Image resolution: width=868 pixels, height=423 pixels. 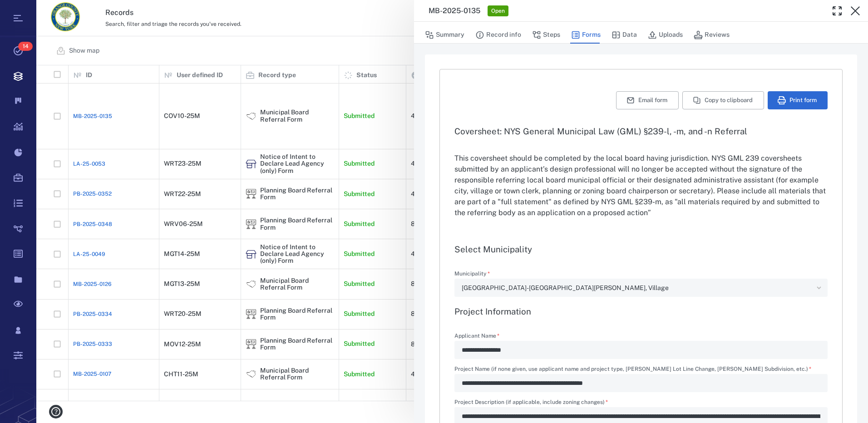 What do you see at coordinates (711, 35) in the screenshot?
I see `button: Reviews` at bounding box center [711, 35].